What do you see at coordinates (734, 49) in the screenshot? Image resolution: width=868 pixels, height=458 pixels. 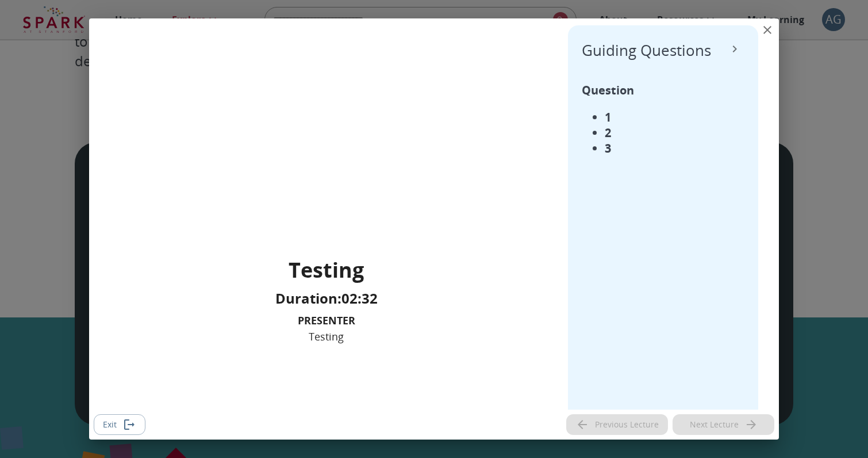 I see `button: collapse` at bounding box center [734, 49].